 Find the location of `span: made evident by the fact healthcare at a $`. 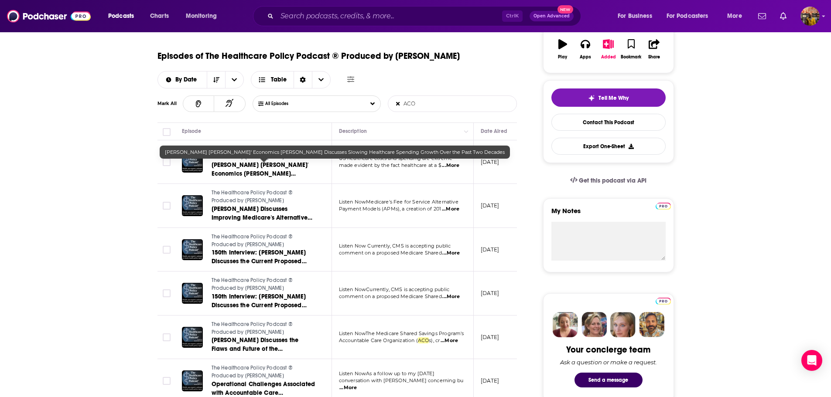

span: made evident by the fact healthcare at a $ is located at coordinates (390, 165).